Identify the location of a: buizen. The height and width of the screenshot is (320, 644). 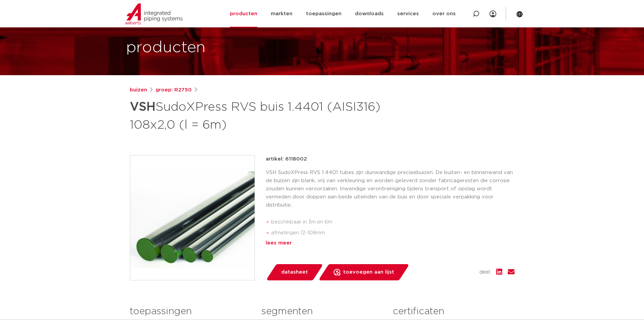
(138, 90).